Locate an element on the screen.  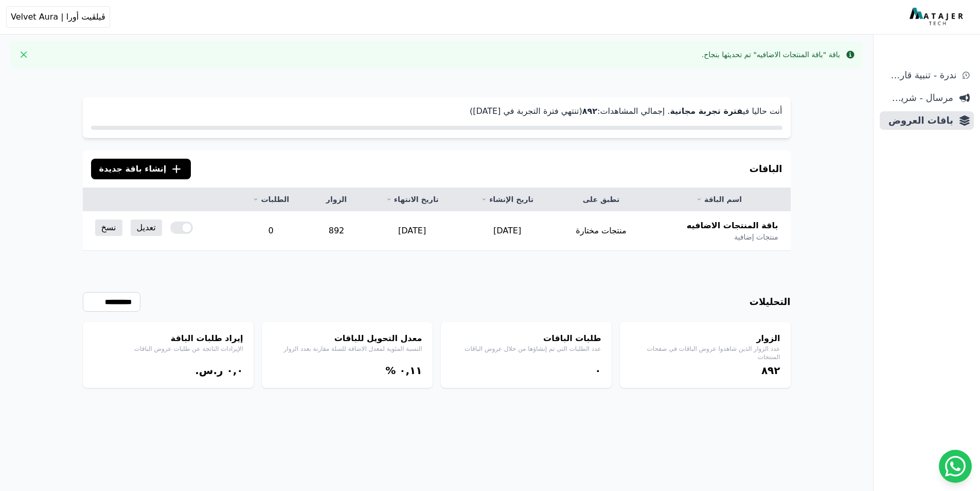
th: الزوار is located at coordinates (337, 199).